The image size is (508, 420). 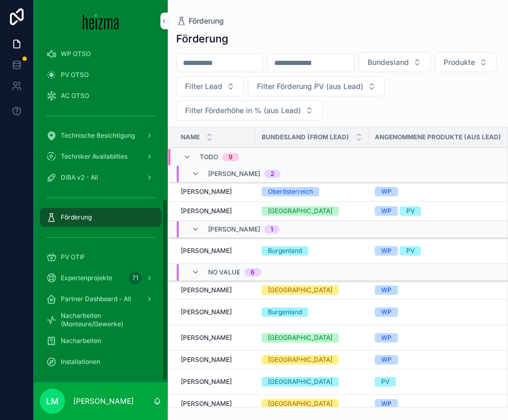 I want to click on a: DiBA v2 - All, so click(x=101, y=177).